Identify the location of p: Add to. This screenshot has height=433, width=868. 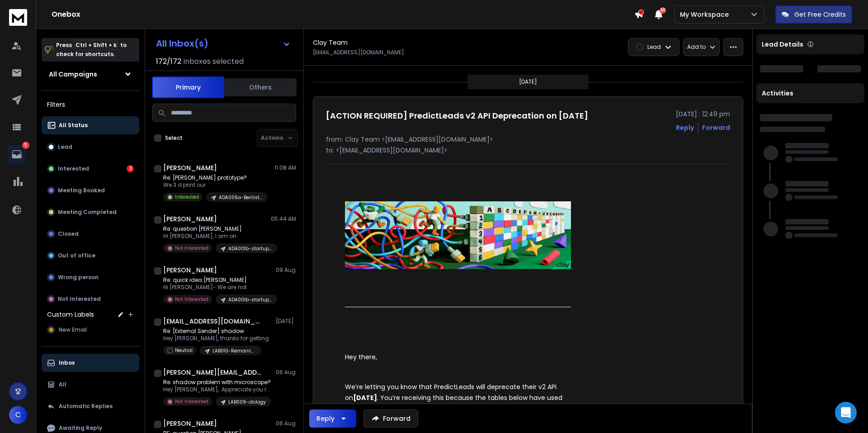
(696, 47).